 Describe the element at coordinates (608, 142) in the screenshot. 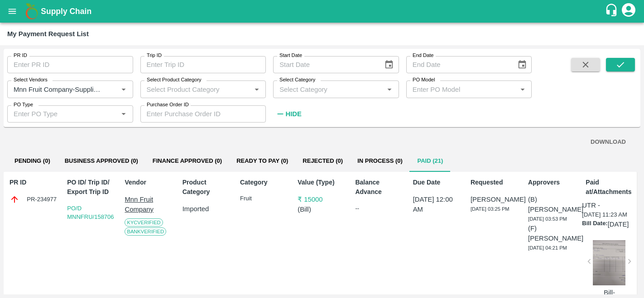

I see `button: DOWNLOAD` at that location.